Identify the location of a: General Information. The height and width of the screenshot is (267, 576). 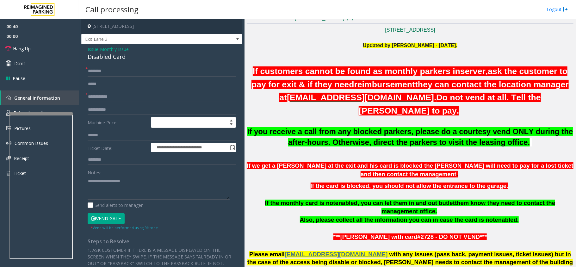
(40, 98).